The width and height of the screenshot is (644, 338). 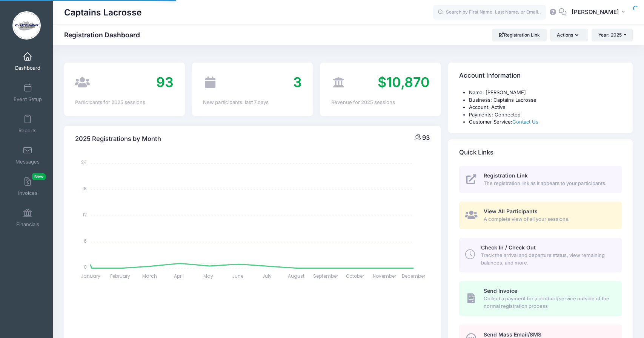 I want to click on tspan: September, so click(x=326, y=276).